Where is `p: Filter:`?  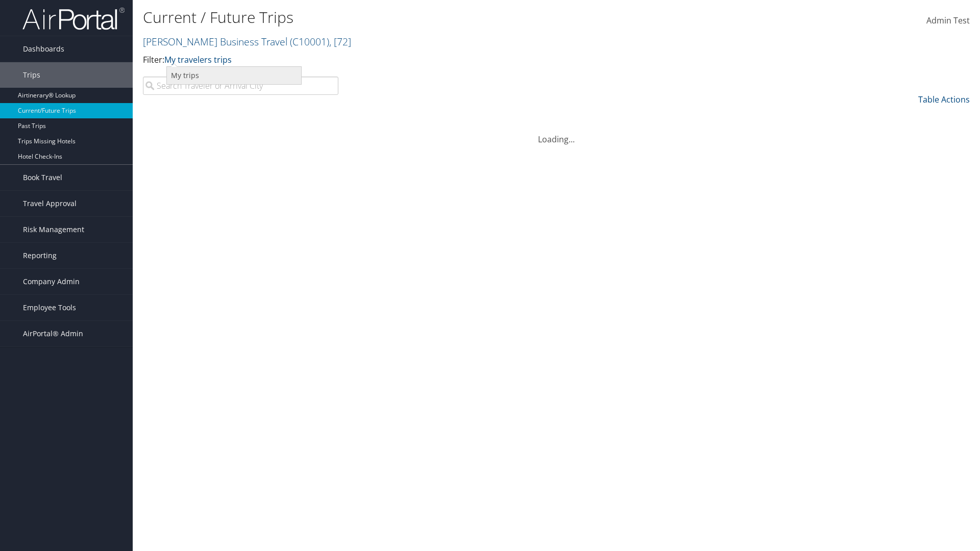 p: Filter: is located at coordinates (419, 60).